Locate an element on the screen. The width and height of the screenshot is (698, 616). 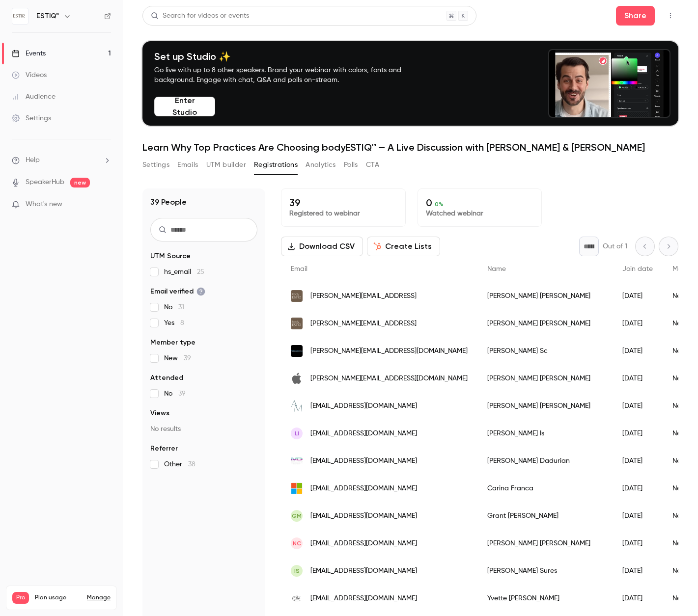
span: Name is located at coordinates (496, 269).